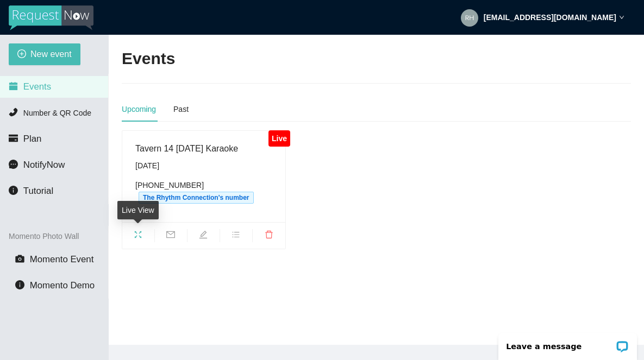  What do you see at coordinates (181, 109) in the screenshot?
I see `div: Past` at bounding box center [181, 109].